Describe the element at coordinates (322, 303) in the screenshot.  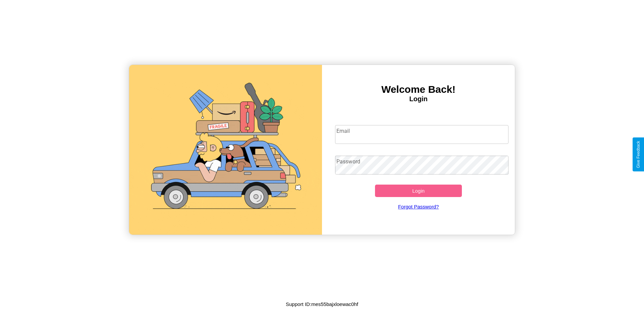
I see `p: Support ID: mes55bajxloewac0hf` at that location.